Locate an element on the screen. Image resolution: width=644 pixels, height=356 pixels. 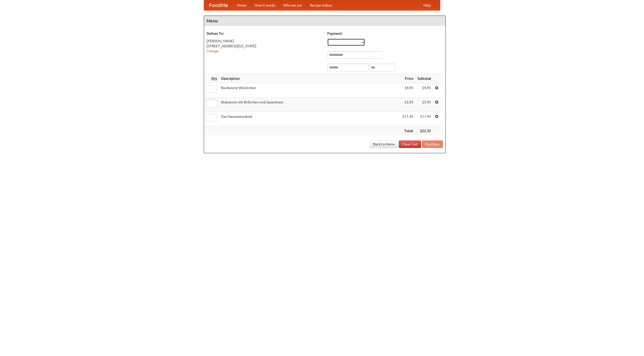
th: Qty is located at coordinates (212, 79).